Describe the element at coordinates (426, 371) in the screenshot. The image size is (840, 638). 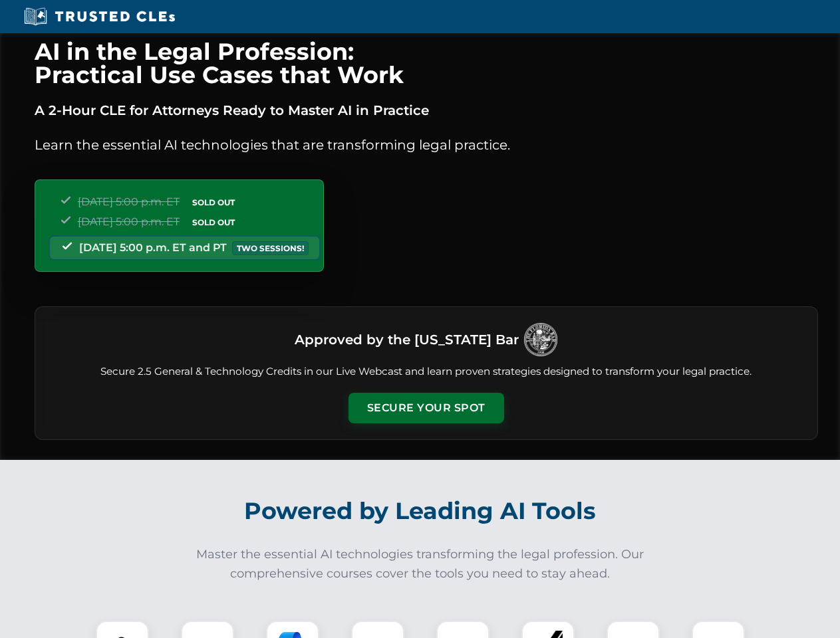
I see `p: Secure 2.5 General & Technology Credits in our Live Webcast and learn proven strategies designed ...` at that location.